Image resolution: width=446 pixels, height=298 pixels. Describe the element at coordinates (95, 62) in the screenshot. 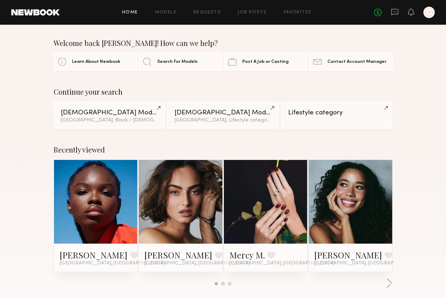

I see `a: Learn About Newbook` at that location.